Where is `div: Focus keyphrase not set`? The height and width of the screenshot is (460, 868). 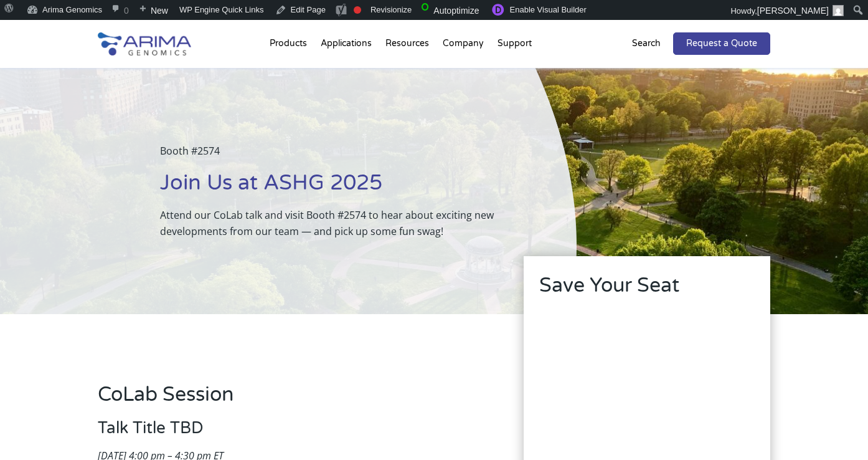
div: Focus keyphrase not set is located at coordinates (358, 10).